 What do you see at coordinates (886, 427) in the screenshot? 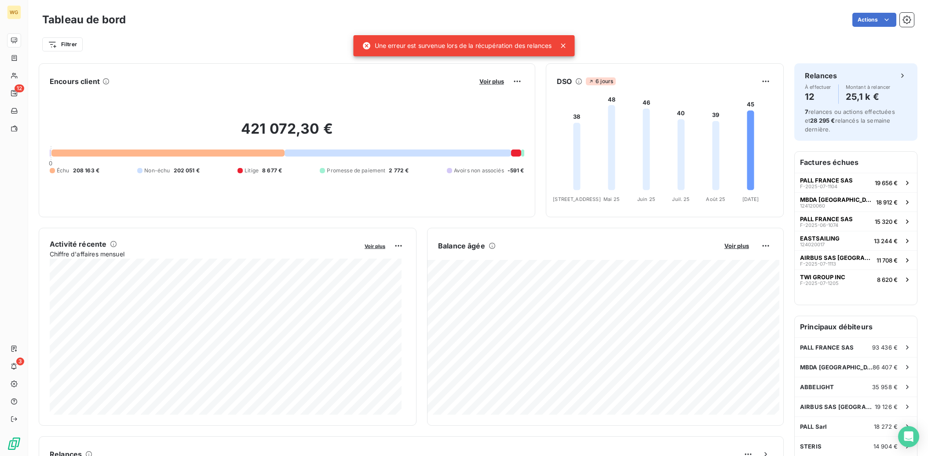
I see `span: 18 272 €` at bounding box center [886, 427].